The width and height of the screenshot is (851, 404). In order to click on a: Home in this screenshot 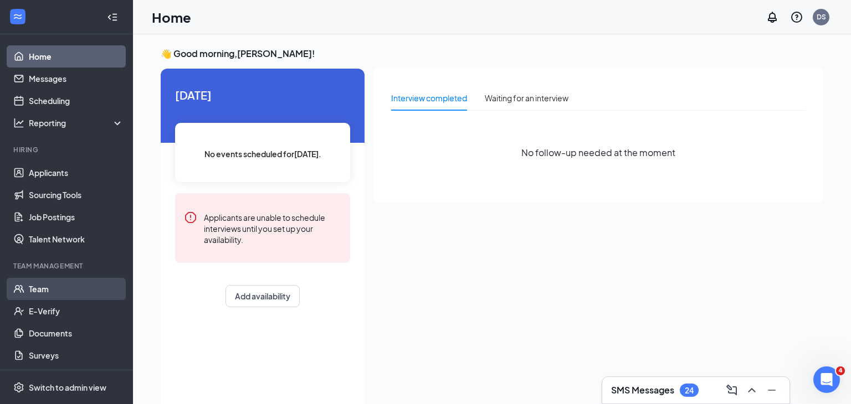, I will do `click(76, 57)`.